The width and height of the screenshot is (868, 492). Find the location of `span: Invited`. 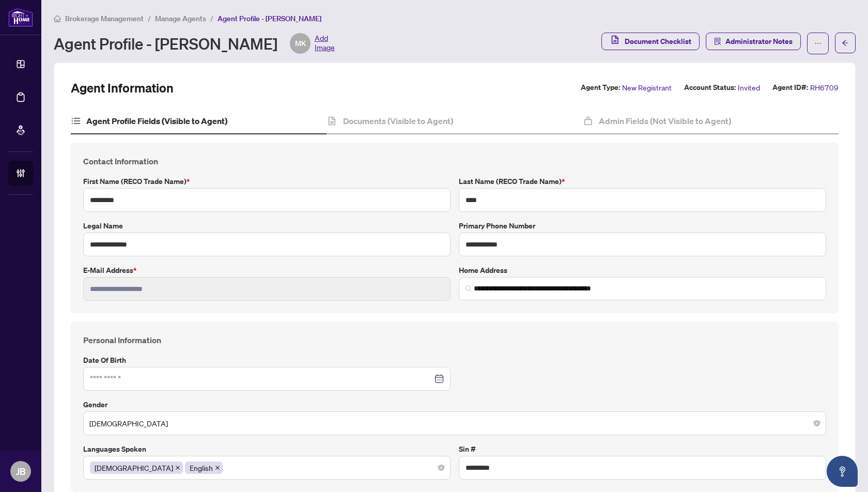

span: Invited is located at coordinates (748, 87).